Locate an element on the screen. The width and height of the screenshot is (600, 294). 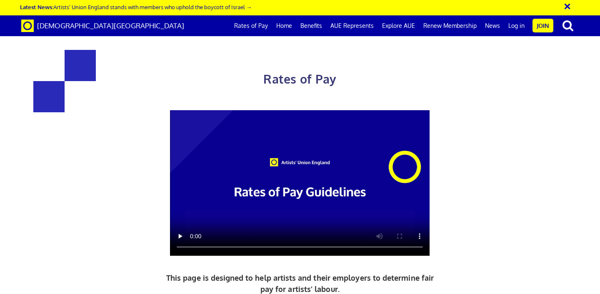
a: Join is located at coordinates (542, 25).